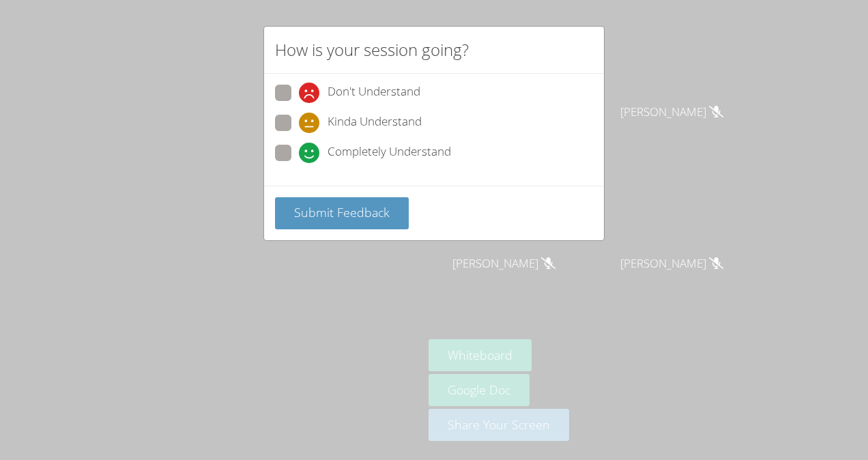 Image resolution: width=868 pixels, height=460 pixels. What do you see at coordinates (342, 212) in the screenshot?
I see `span: Submit Feedback` at bounding box center [342, 212].